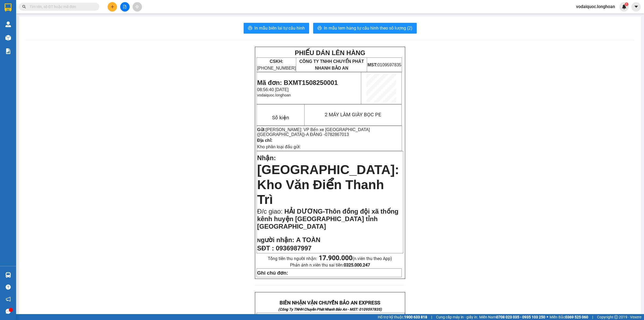 This screenshot has height=320, width=644. Describe the element at coordinates (267, 158) in the screenshot. I see `span: Nhận:` at that location.